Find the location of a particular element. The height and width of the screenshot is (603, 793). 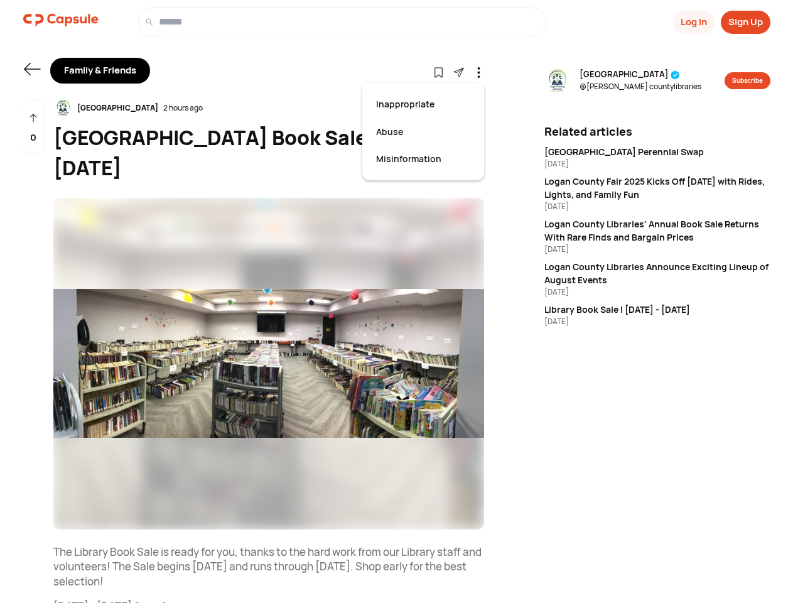

button: Sign Up is located at coordinates (745, 22).